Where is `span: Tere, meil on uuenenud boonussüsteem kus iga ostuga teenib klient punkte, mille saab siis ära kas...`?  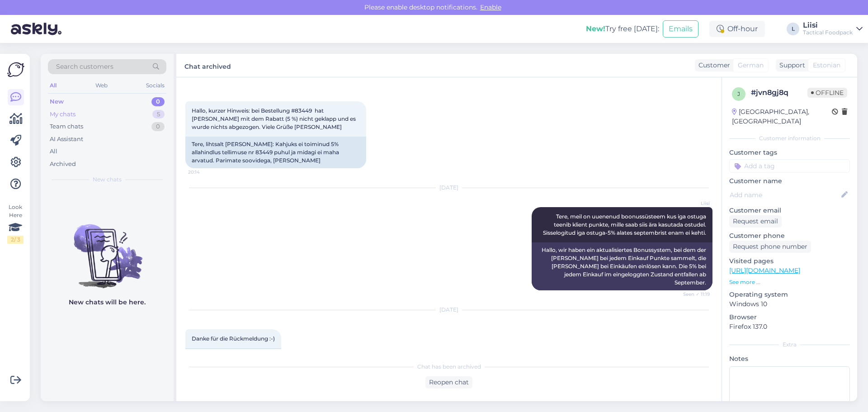
span: Tere, meil on uuenenud boonussüsteem kus iga ostuga teenib klient punkte, mille saab siis ära kas... is located at coordinates (625, 224).